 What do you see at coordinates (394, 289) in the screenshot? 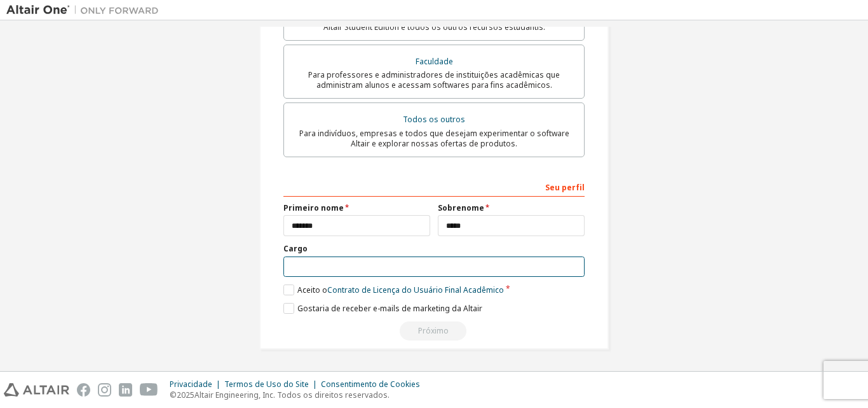
I see `font: Contrato de Licença do Usuário Final` at bounding box center [394, 289].